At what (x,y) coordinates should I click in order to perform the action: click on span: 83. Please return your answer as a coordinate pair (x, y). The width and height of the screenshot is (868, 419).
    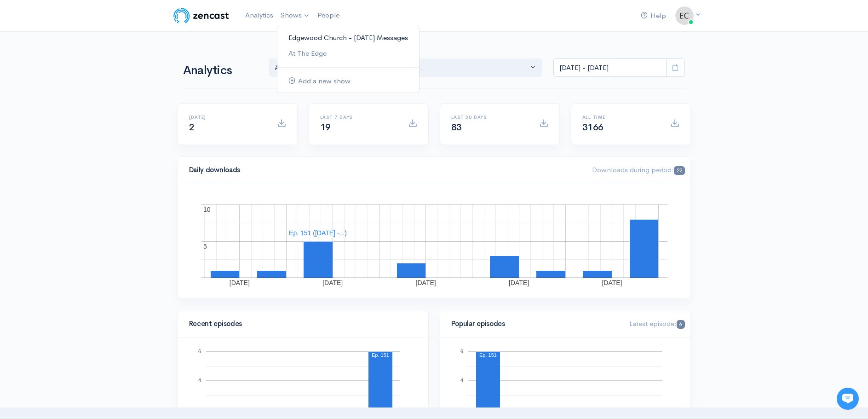
    Looking at the image, I should click on (456, 127).